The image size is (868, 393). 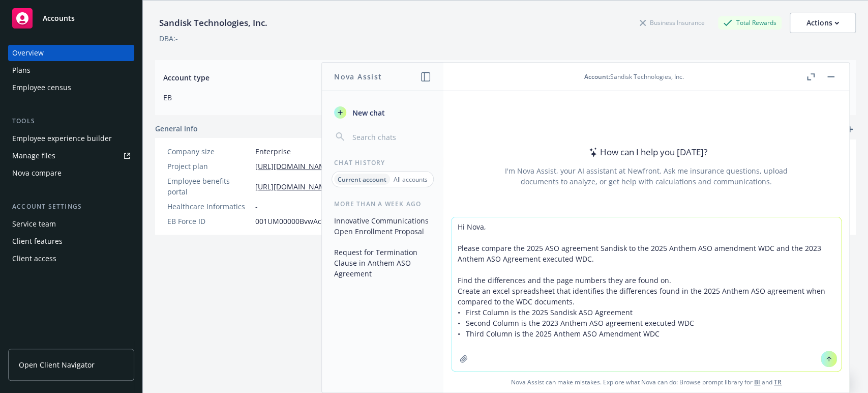 I want to click on div: Plans, so click(x=21, y=70).